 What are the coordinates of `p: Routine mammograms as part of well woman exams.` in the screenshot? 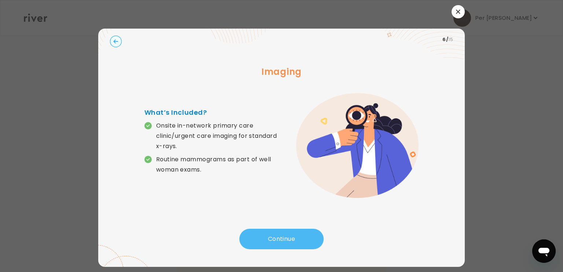 It's located at (219, 165).